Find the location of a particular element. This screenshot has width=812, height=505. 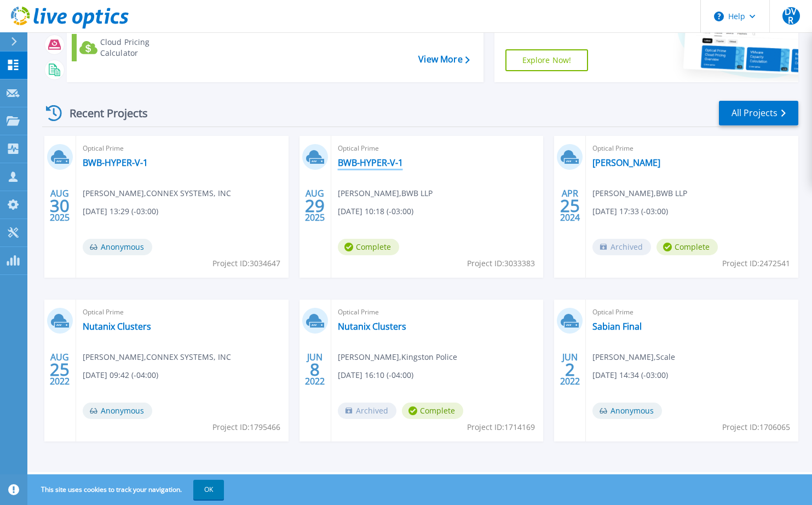

span: 30 is located at coordinates (60, 205).